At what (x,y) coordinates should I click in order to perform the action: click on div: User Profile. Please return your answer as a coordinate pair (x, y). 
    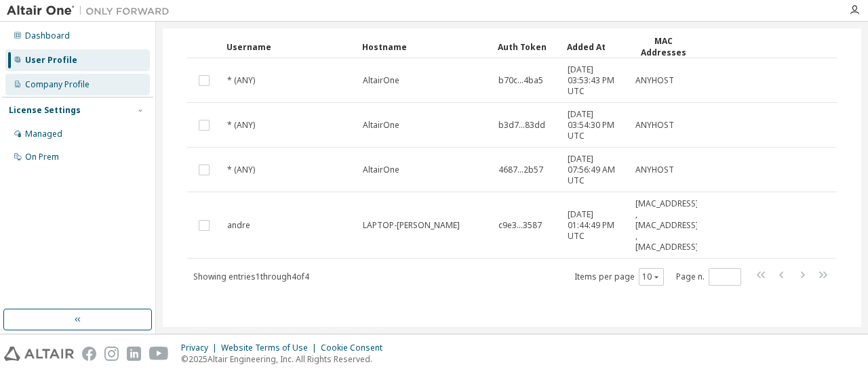
    Looking at the image, I should click on (50, 61).